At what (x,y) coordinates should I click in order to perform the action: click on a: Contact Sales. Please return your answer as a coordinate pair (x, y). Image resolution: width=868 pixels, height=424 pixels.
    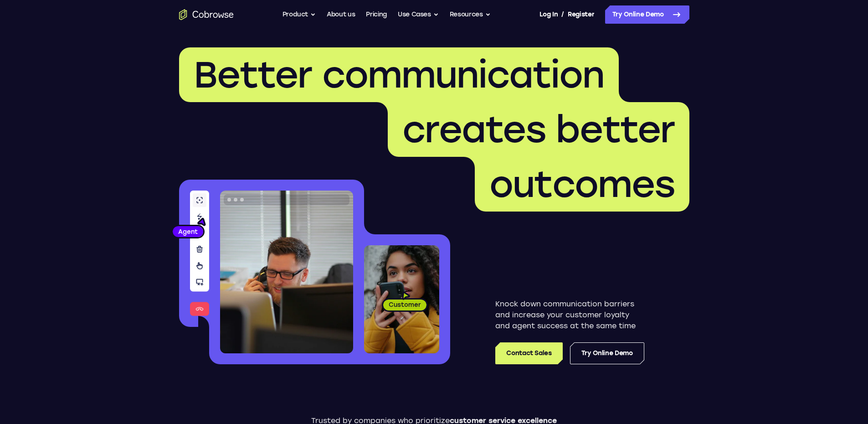
    Looking at the image, I should click on (529, 353).